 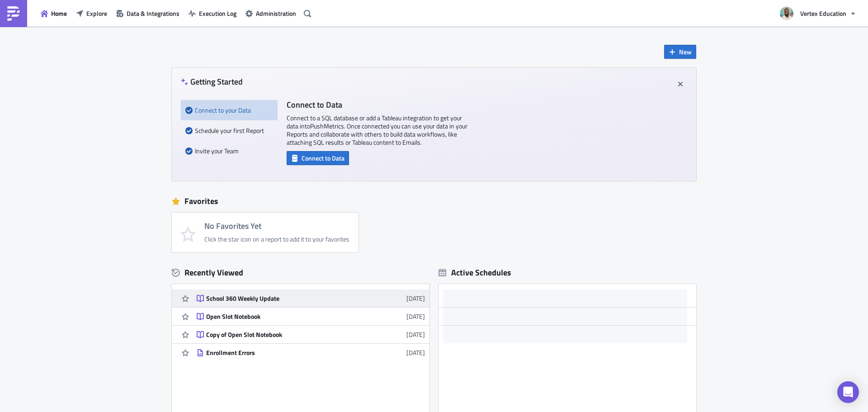 What do you see at coordinates (271, 13) in the screenshot?
I see `button: Administration` at bounding box center [271, 13].